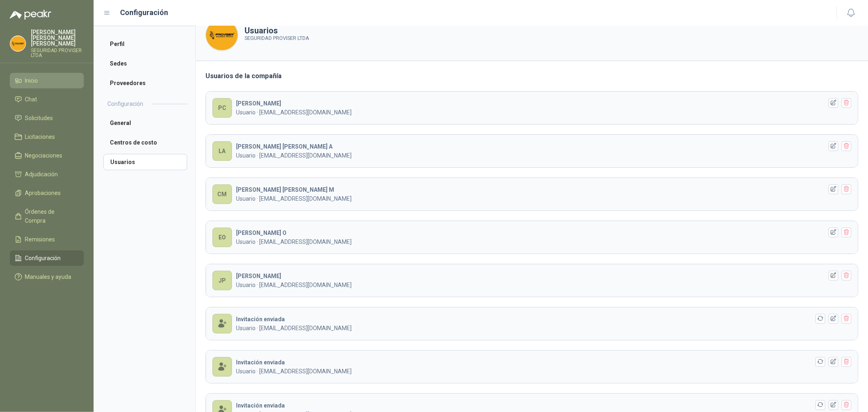  What do you see at coordinates (145, 123) in the screenshot?
I see `li: General` at bounding box center [145, 123].